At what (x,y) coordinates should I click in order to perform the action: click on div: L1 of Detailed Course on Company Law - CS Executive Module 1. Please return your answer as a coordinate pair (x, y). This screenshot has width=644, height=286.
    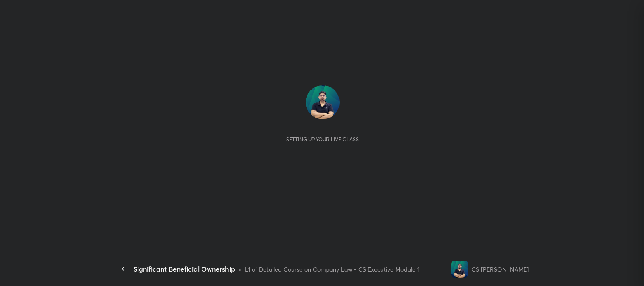
    Looking at the image, I should click on (332, 268).